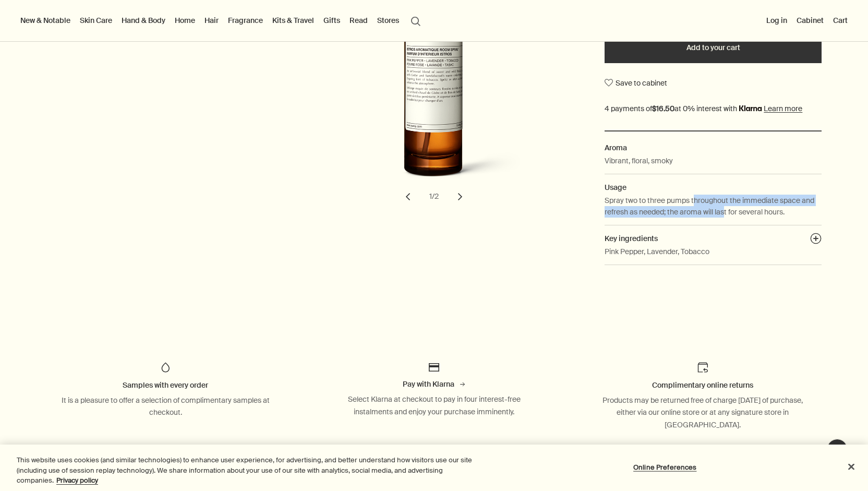 This screenshot has height=491, width=868. I want to click on a: Skin Care, so click(96, 21).